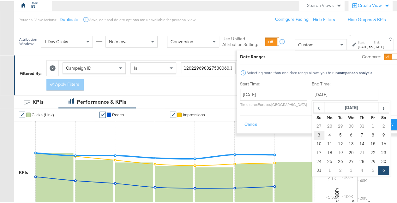  I want to click on button: Configure Pacing, so click(292, 18).